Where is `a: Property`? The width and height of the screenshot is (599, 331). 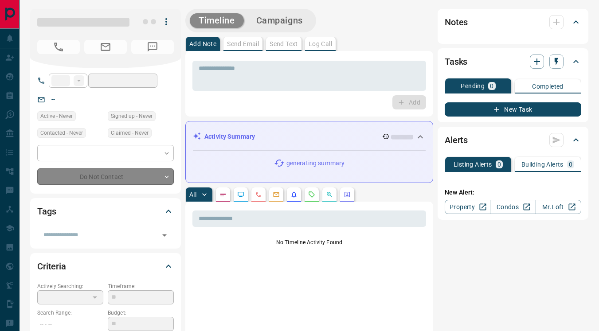
a: Property is located at coordinates (467, 207).